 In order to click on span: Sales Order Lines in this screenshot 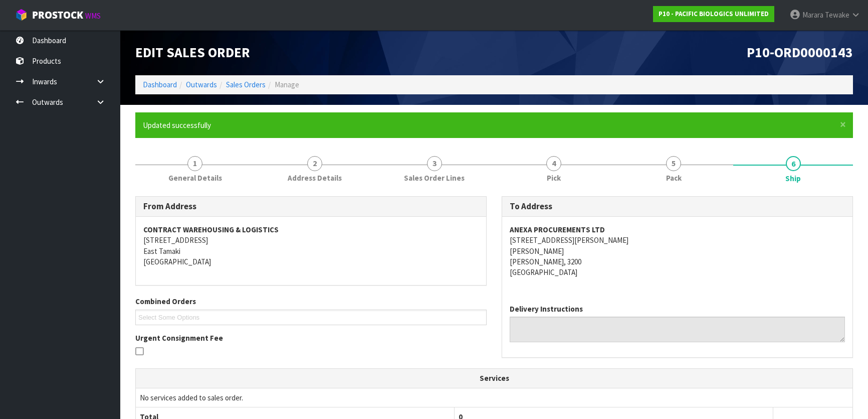, I will do `click(434, 177)`.